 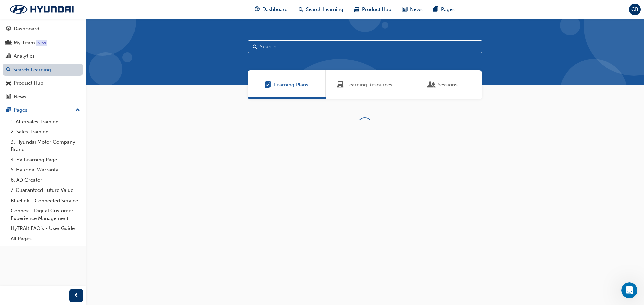 I want to click on a: 6. AD Creator, so click(x=46, y=180).